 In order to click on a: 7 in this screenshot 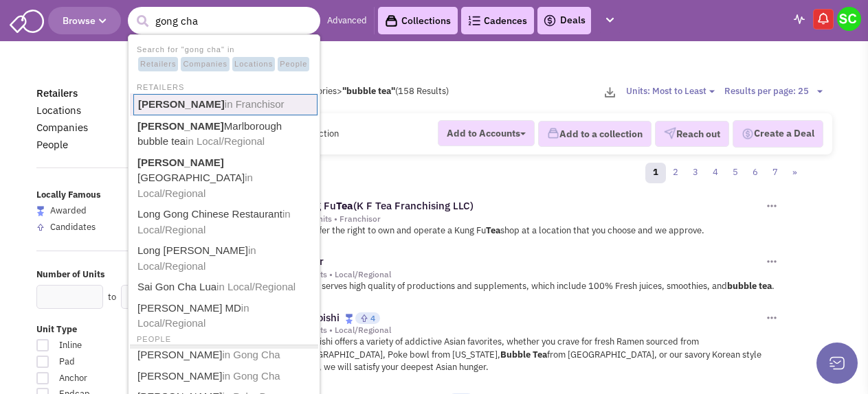, I will do `click(775, 173)`.